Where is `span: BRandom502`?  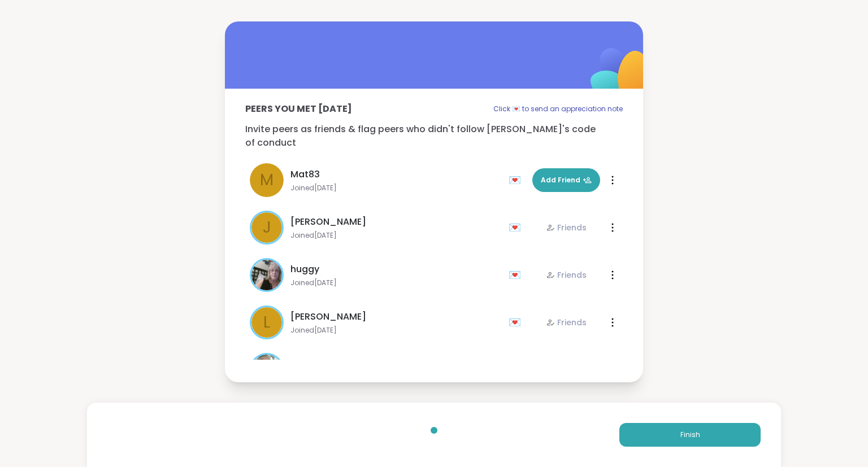
span: BRandom502 is located at coordinates (321, 364).